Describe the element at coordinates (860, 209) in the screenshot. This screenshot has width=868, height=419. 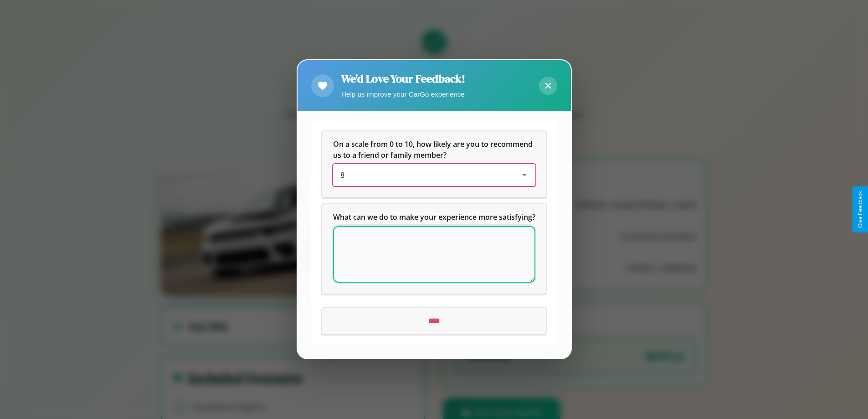
I see `div: Give Feedback` at that location.